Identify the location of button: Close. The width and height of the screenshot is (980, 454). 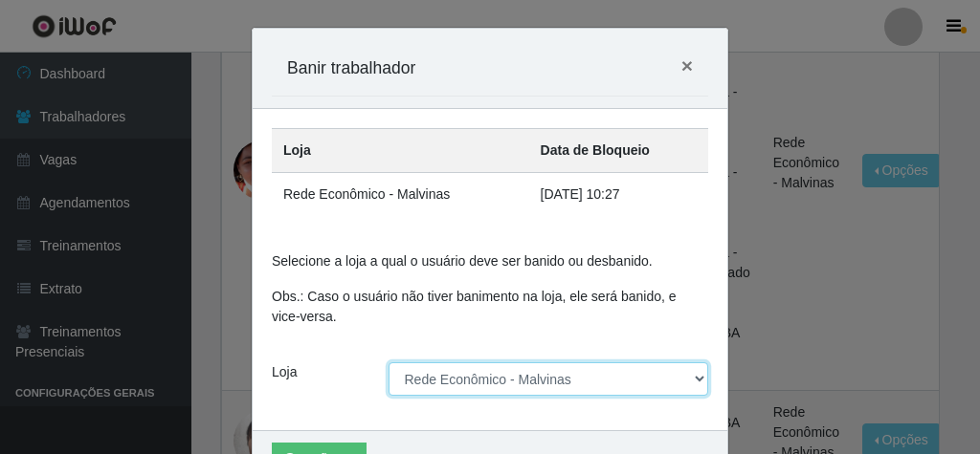
(687, 65).